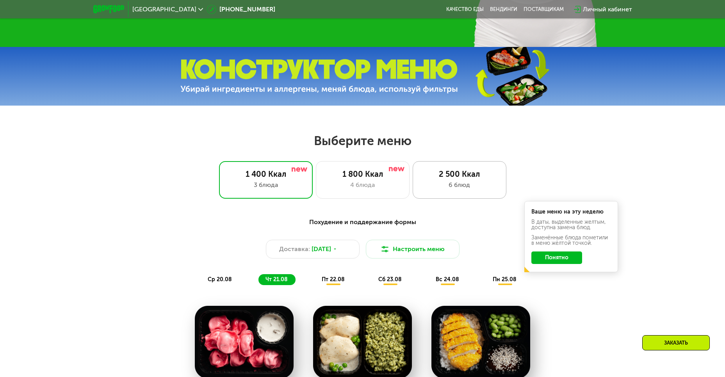  I want to click on div: 1 800 Ккал, so click(363, 174).